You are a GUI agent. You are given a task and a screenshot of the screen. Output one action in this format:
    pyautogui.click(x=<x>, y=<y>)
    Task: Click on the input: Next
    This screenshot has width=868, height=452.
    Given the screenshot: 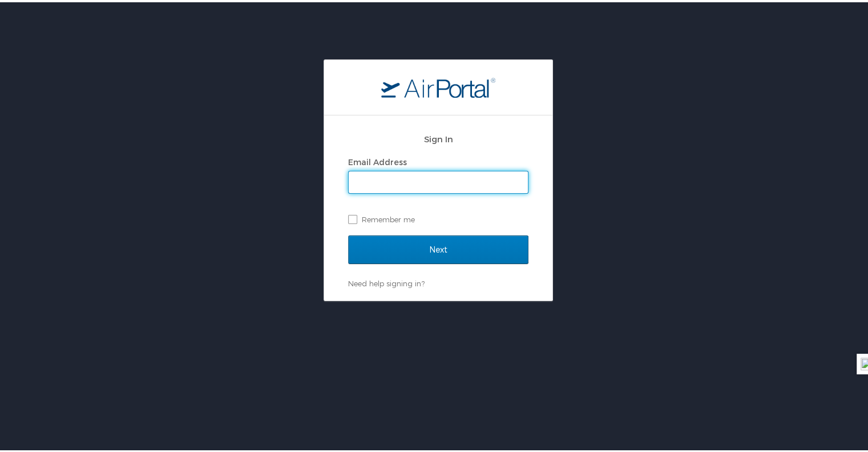 What is the action you would take?
    pyautogui.click(x=438, y=247)
    